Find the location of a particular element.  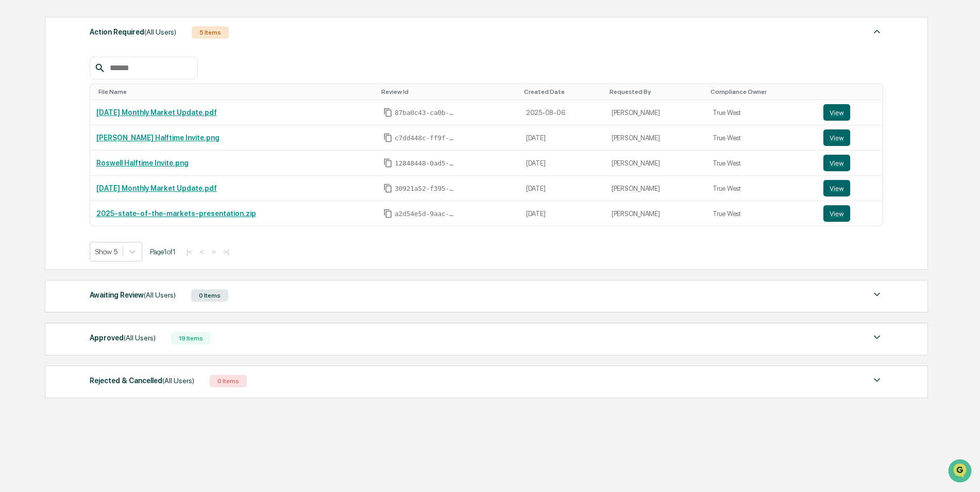

div: Awaiting Review is located at coordinates (132, 295).